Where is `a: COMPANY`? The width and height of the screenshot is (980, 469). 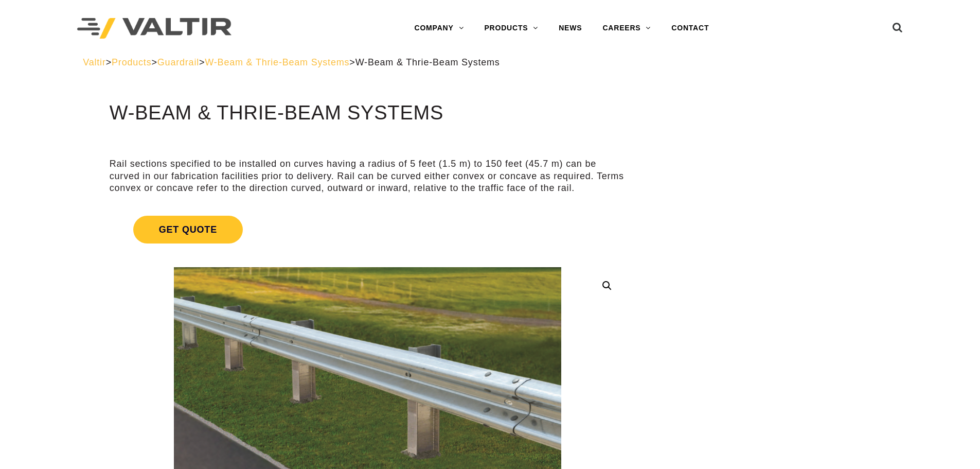
a: COMPANY is located at coordinates (439, 28).